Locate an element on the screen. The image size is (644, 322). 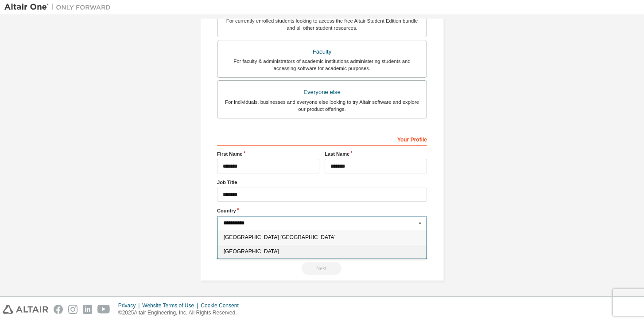
label: Country is located at coordinates (322, 211).